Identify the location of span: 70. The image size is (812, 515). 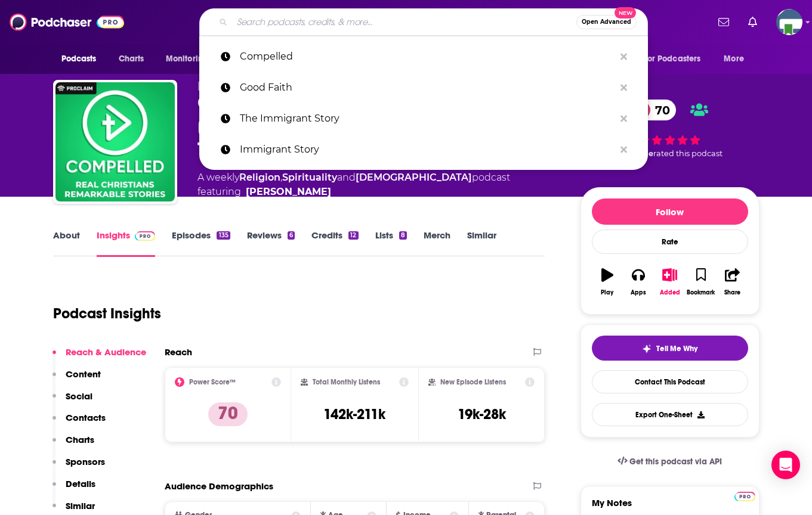
(659, 110).